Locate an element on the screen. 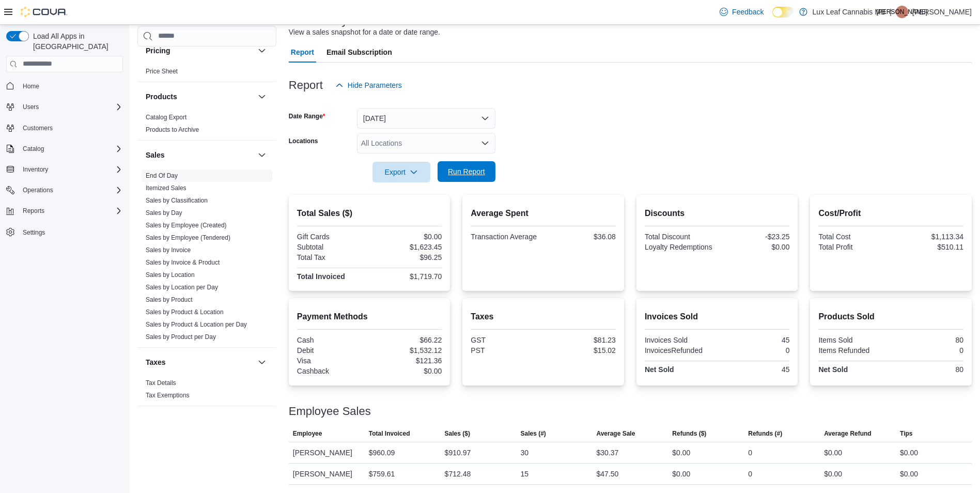  div: PST is located at coordinates (506, 350).